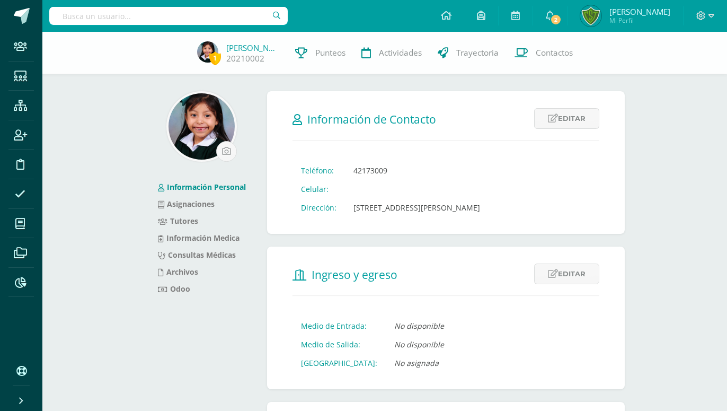 The image size is (727, 411). I want to click on a: Contactos, so click(544, 53).